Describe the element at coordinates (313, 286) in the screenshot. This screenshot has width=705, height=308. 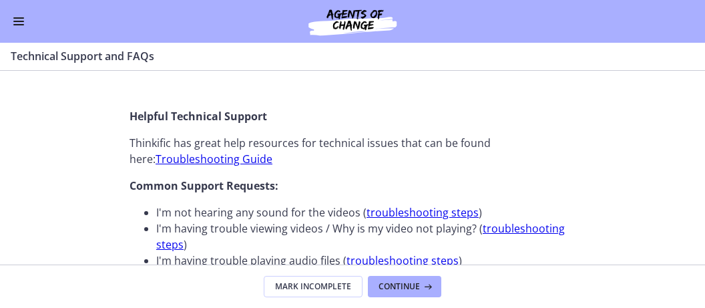
I see `button: Mark Incomplete` at that location.